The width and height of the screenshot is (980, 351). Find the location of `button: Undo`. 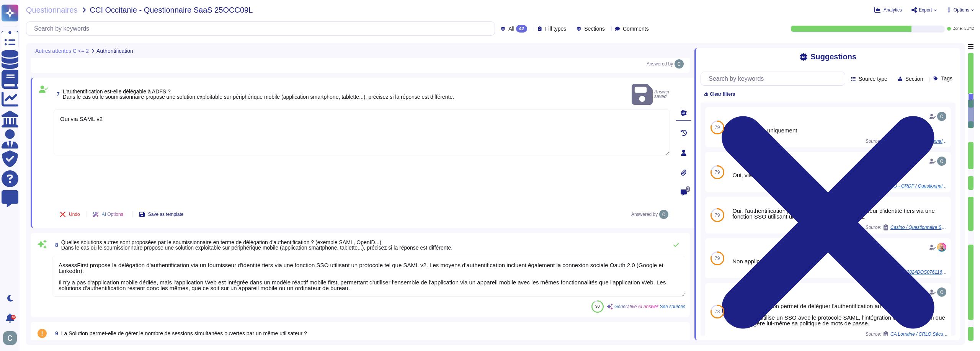

button: Undo is located at coordinates (70, 214).